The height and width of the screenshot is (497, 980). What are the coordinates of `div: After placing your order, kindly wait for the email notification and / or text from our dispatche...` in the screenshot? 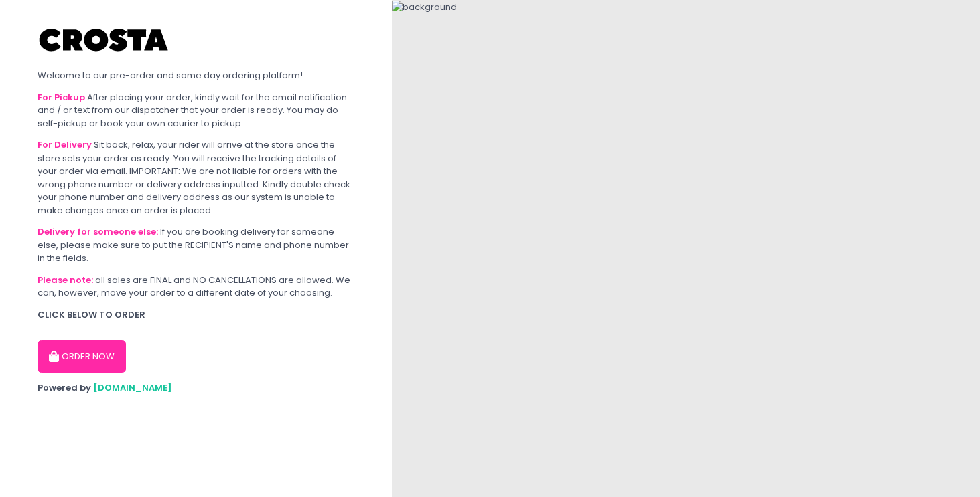 It's located at (196, 110).